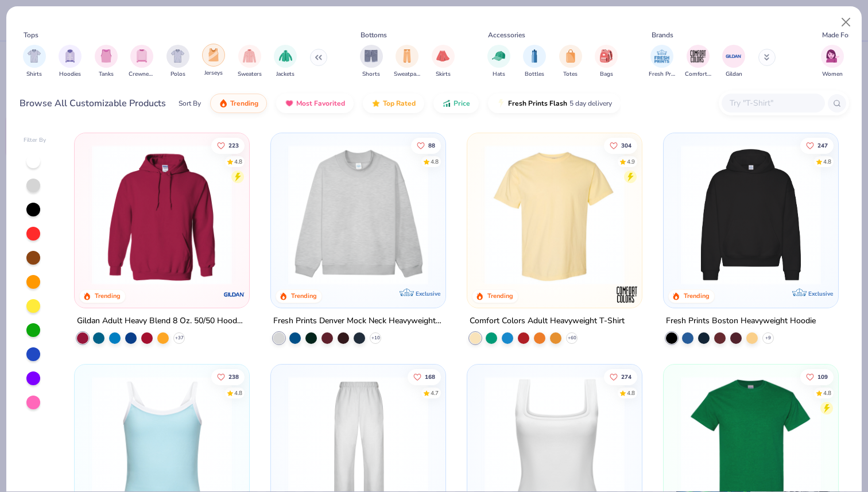  Describe the element at coordinates (374, 35) in the screenshot. I see `div: Bottoms` at that location.